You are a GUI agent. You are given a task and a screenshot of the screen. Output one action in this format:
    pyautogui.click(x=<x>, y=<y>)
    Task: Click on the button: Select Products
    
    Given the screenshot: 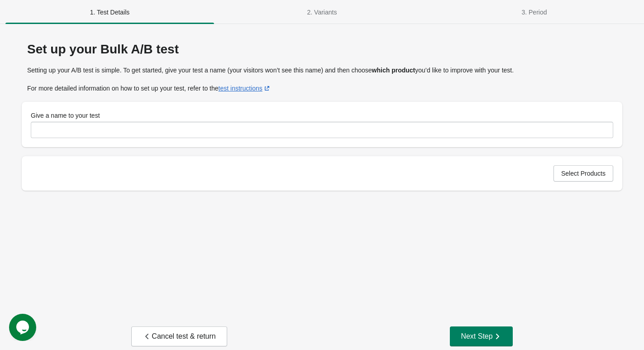 What is the action you would take?
    pyautogui.click(x=584, y=174)
    